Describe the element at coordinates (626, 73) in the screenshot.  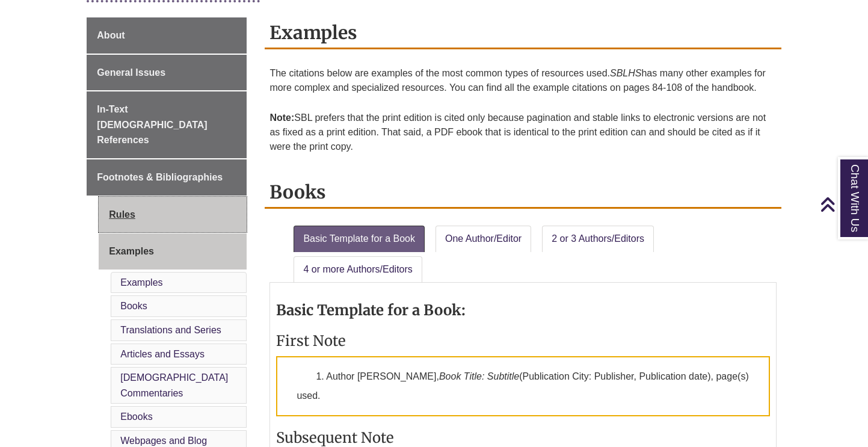
I see `em: SBLHS` at that location.